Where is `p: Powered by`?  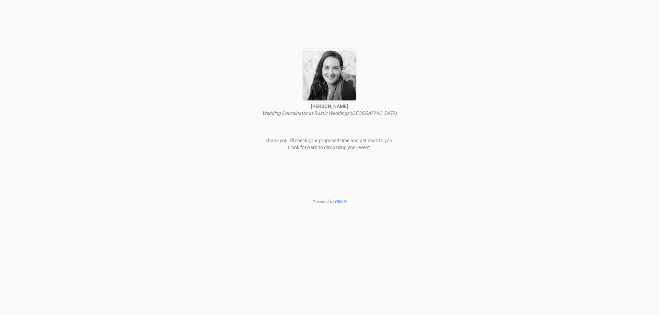 p: Powered by is located at coordinates (329, 202).